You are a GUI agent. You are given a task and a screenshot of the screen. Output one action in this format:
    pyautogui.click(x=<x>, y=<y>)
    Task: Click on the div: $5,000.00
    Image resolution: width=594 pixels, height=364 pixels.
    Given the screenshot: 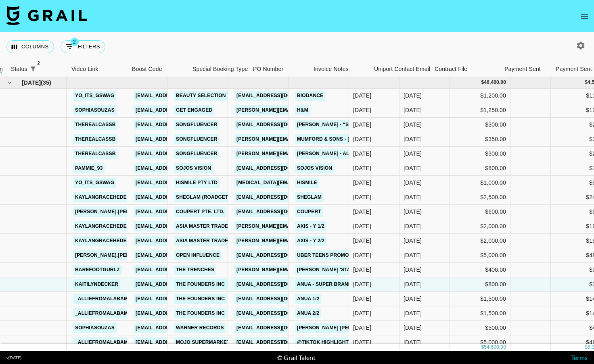 What is the action you would take?
    pyautogui.click(x=480, y=256)
    